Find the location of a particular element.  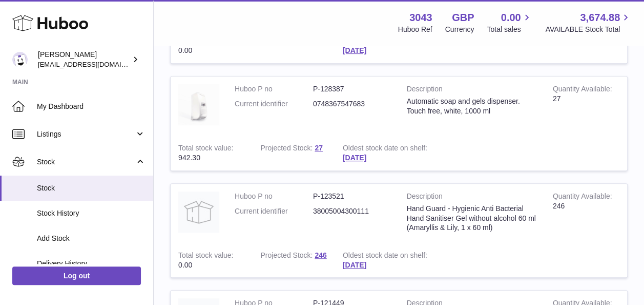

div: Automatic soap and gels dispenser. Touch free, white, 1000 ml is located at coordinates (472, 107).